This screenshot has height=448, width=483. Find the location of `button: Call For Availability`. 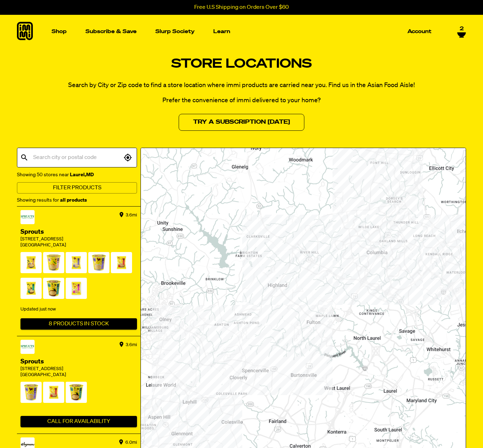

button: Call For Availability is located at coordinates (79, 421).